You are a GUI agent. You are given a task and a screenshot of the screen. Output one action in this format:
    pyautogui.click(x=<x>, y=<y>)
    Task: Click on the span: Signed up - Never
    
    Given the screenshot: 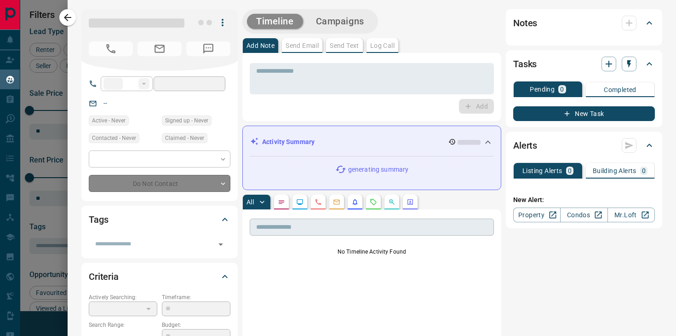 What is the action you would take?
    pyautogui.click(x=187, y=121)
    